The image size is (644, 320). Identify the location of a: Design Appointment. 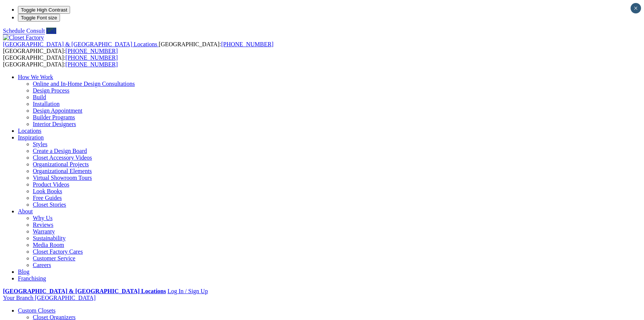
(57, 110).